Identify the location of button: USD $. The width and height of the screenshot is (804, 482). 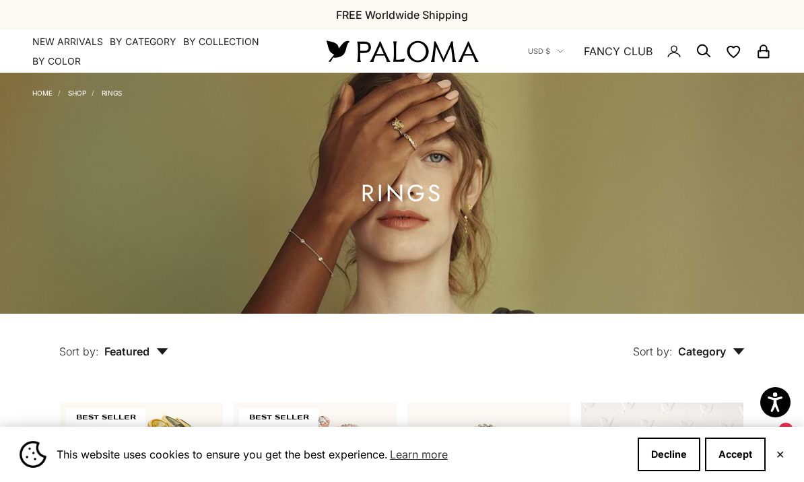
(545, 51).